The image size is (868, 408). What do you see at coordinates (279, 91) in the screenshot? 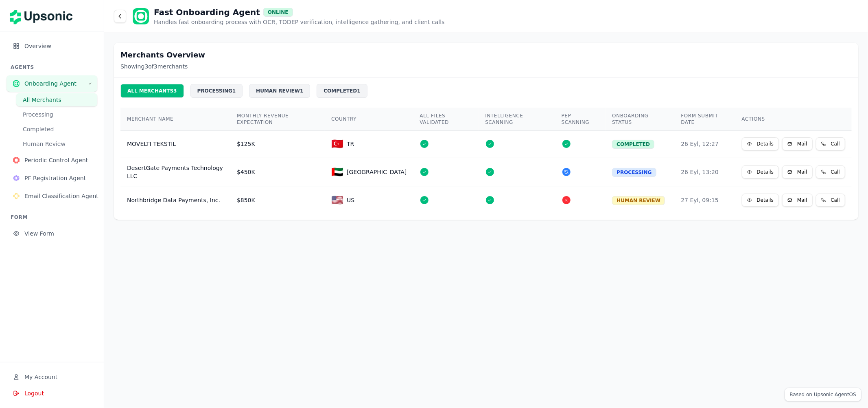
I see `div: HUMAN REVIEW 1` at bounding box center [279, 91].